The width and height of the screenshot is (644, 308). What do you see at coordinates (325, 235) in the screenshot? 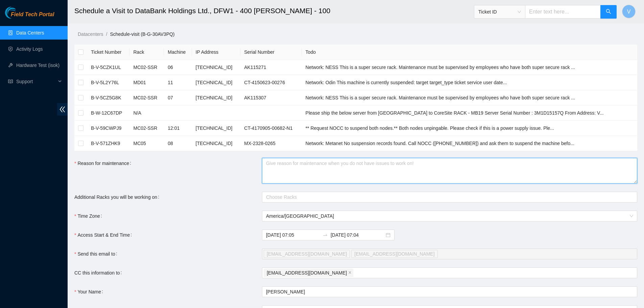
I see `span: to` at bounding box center [325, 235].